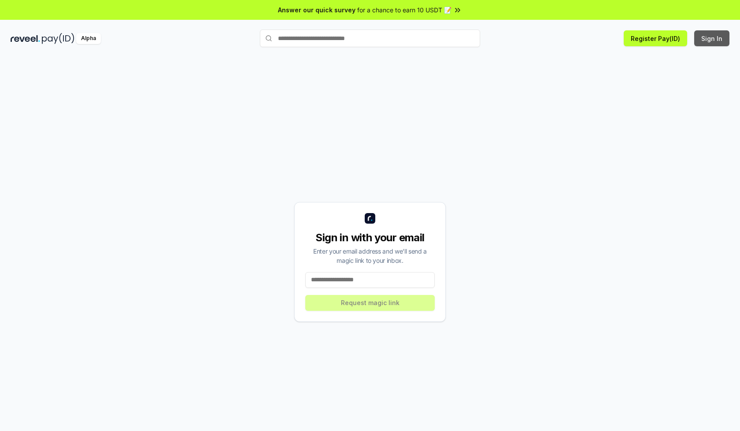 The height and width of the screenshot is (431, 740). Describe the element at coordinates (89, 38) in the screenshot. I see `div: Alpha` at that location.